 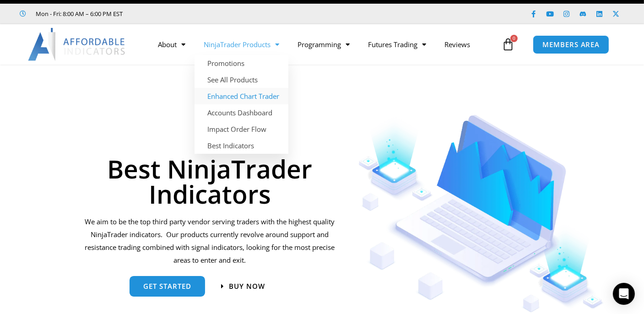 I want to click on a: MEMBERS AREA, so click(x=571, y=45).